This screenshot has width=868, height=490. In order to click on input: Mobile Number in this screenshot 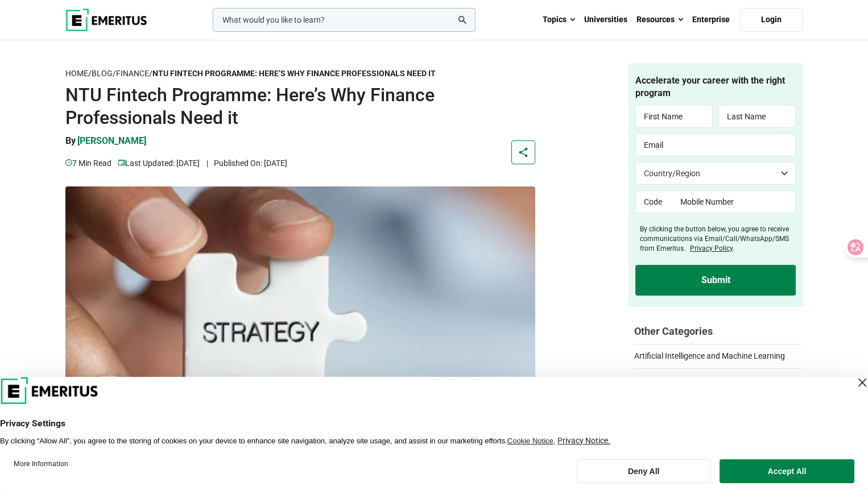, I will do `click(734, 202)`.